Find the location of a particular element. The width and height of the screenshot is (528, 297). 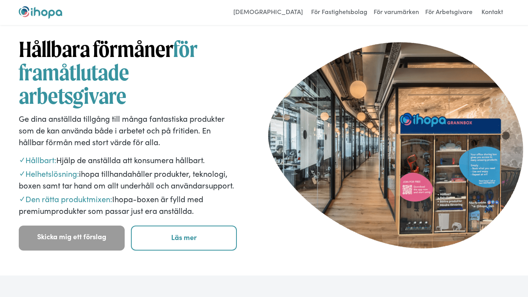

a: Skicka mig ett förslag is located at coordinates (71, 238).